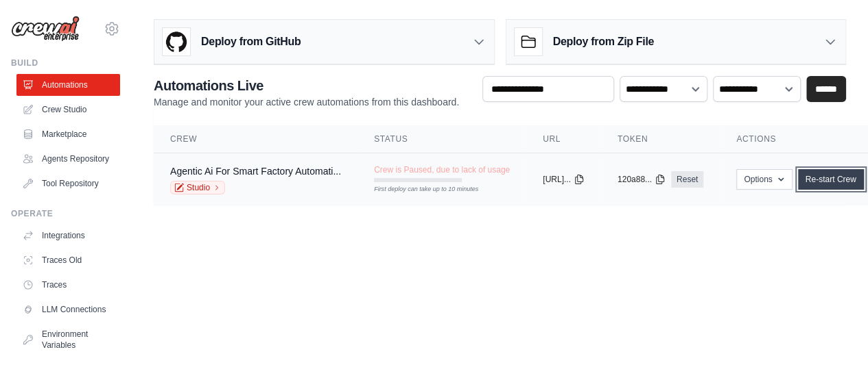 The width and height of the screenshot is (868, 367). What do you see at coordinates (563, 139) in the screenshot?
I see `th: URL` at bounding box center [563, 139].